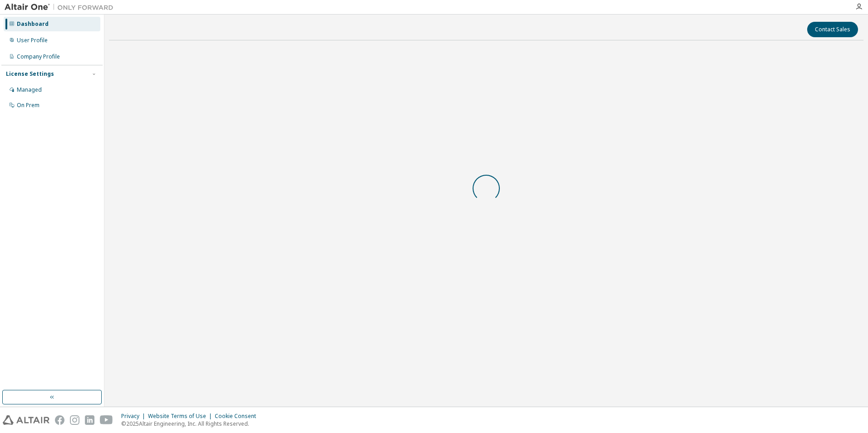 Image resolution: width=868 pixels, height=433 pixels. Describe the element at coordinates (33, 24) in the screenshot. I see `div: Dashboard` at that location.